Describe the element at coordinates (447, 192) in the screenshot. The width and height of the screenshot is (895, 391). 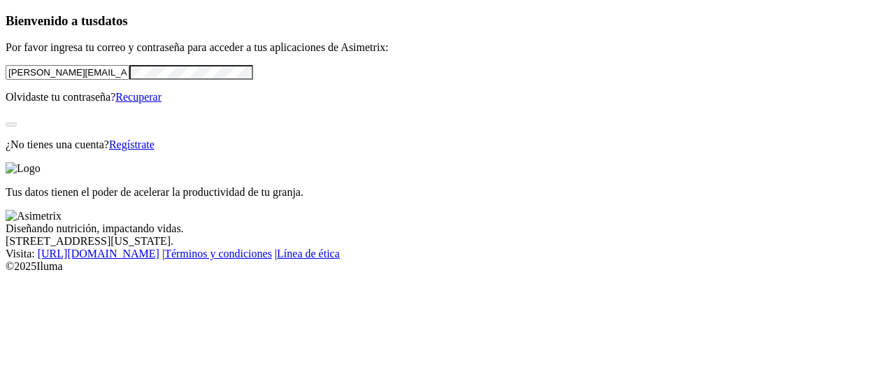
I see `p: Tus datos tienen el poder de acelerar la productividad de tu granja.` at that location.